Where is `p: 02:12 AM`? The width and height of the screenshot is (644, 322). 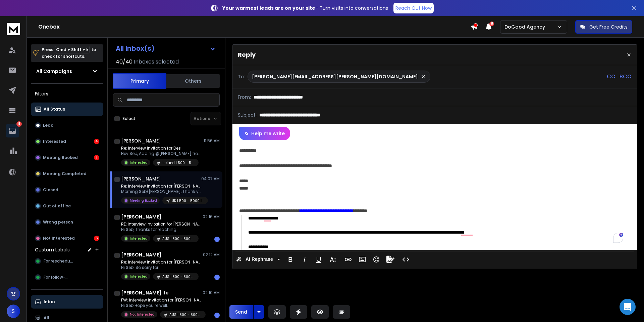 p: 02:12 AM is located at coordinates (212, 255).